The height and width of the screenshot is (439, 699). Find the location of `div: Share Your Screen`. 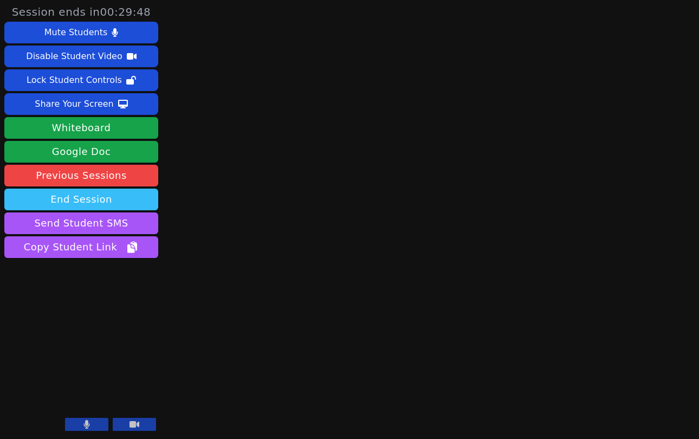

div: Share Your Screen is located at coordinates (74, 104).